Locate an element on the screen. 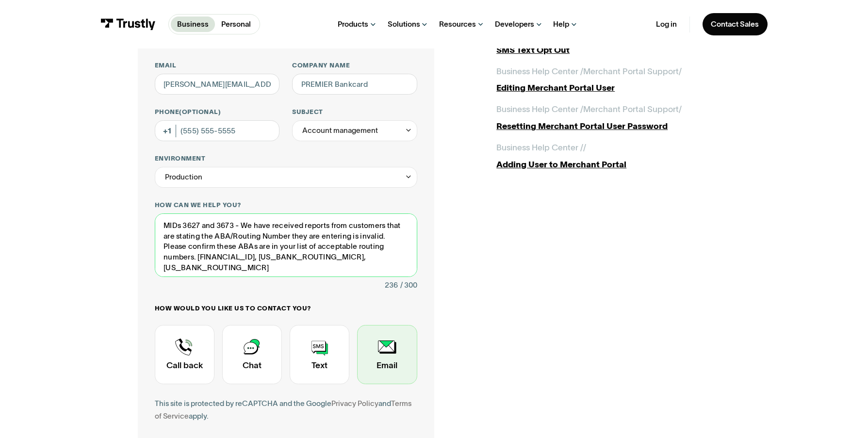 This screenshot has width=868, height=438. label: How would you like us to contact you? is located at coordinates (286, 308).